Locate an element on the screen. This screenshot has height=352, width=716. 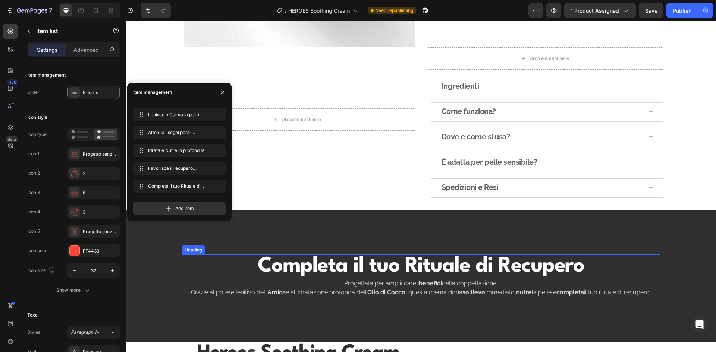
span: Lenisce e Calma la pelle is located at coordinates (178, 115).